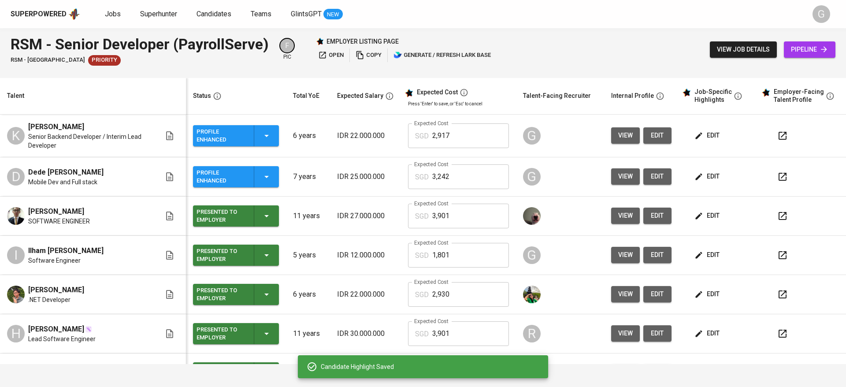 This screenshot has width=846, height=387. I want to click on a: Teams, so click(262, 14).